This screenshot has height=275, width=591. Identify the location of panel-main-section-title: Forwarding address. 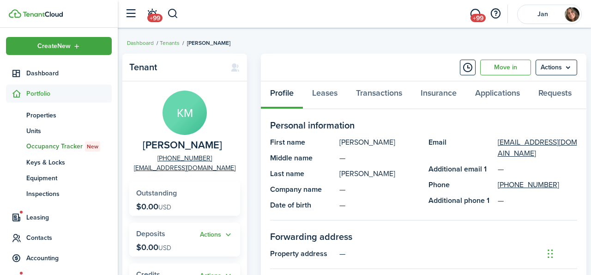
(423, 236).